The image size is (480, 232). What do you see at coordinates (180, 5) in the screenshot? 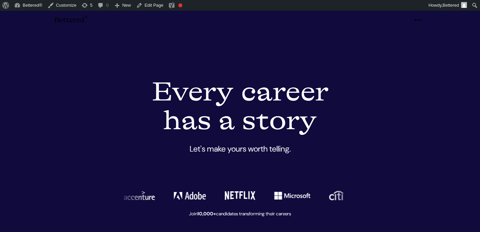
I see `div: Focus keyphrase not set` at bounding box center [180, 5].